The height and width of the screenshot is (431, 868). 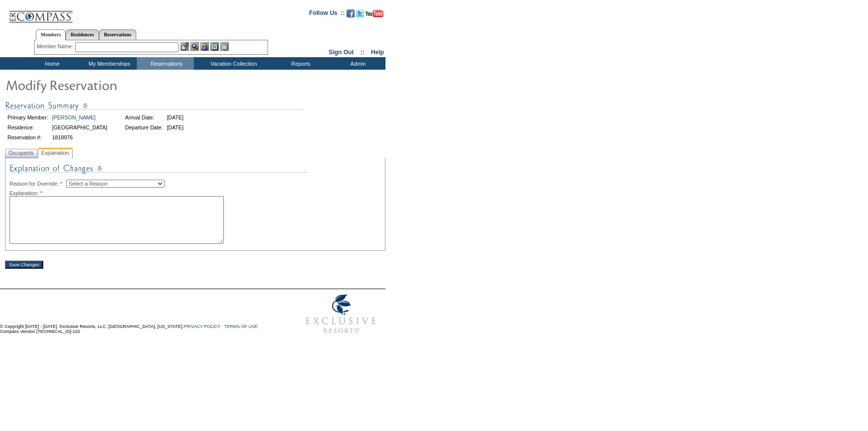 I want to click on img: Exclusive Resorts, so click(x=341, y=314).